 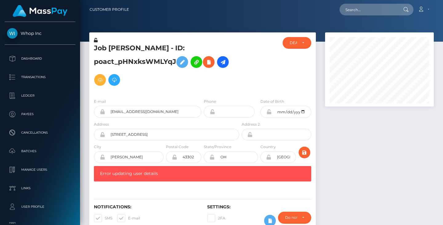 I want to click on label: City, so click(x=98, y=147).